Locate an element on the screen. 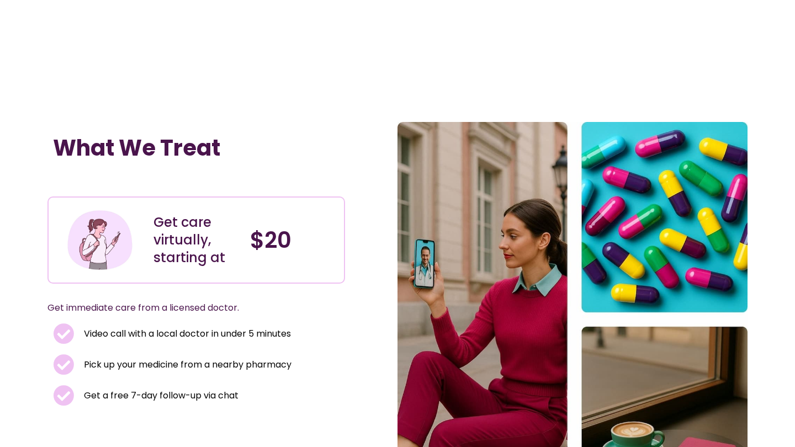 The image size is (795, 447). span: Get a free 7-day follow-up via chat is located at coordinates (160, 396).